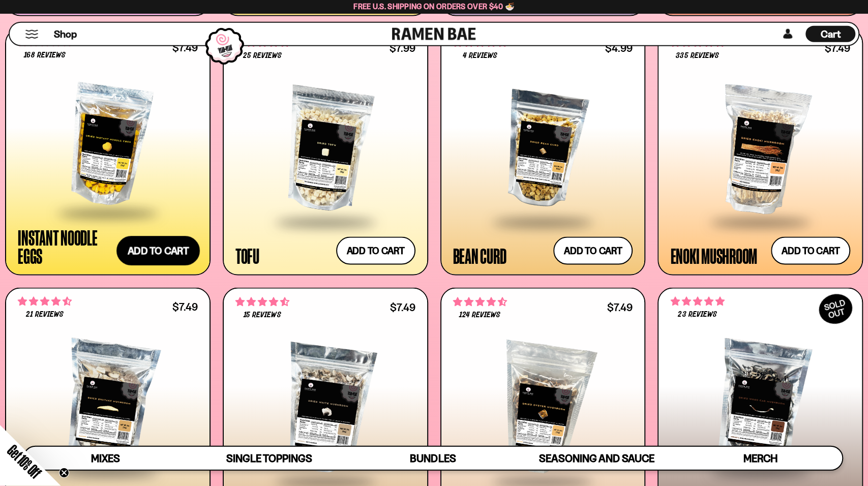  What do you see at coordinates (714, 256) in the screenshot?
I see `div: Enoki Mushroom` at bounding box center [714, 256].